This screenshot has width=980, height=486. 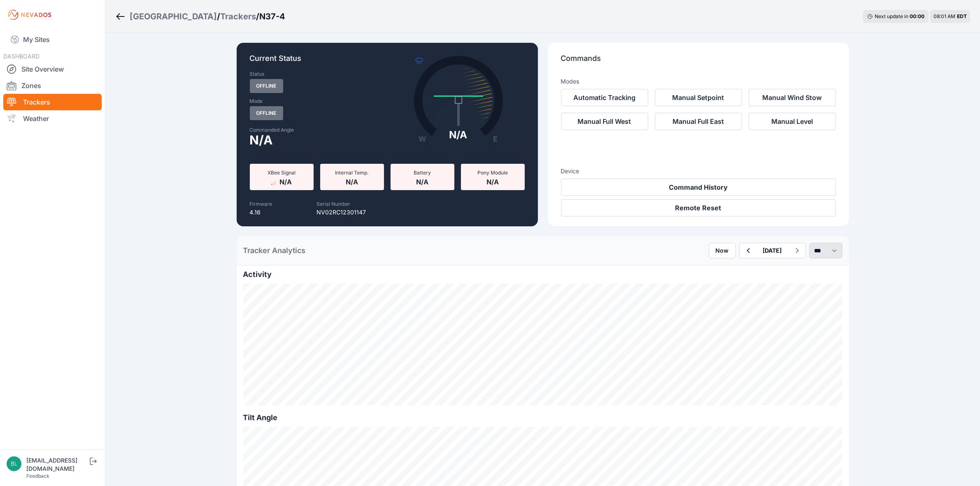 What do you see at coordinates (944, 16) in the screenshot?
I see `span: 08:01 AM` at bounding box center [944, 16].